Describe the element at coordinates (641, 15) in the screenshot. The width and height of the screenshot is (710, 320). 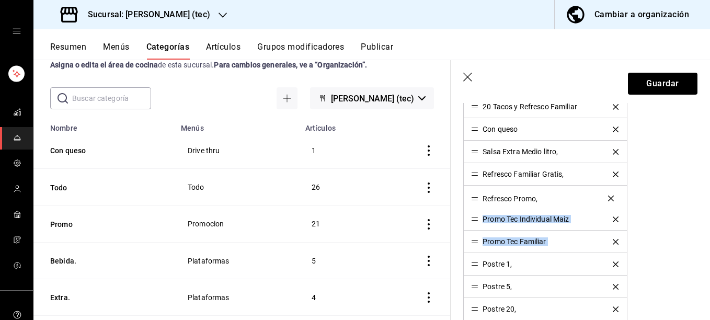
I see `div: Cambiar a organización` at that location.